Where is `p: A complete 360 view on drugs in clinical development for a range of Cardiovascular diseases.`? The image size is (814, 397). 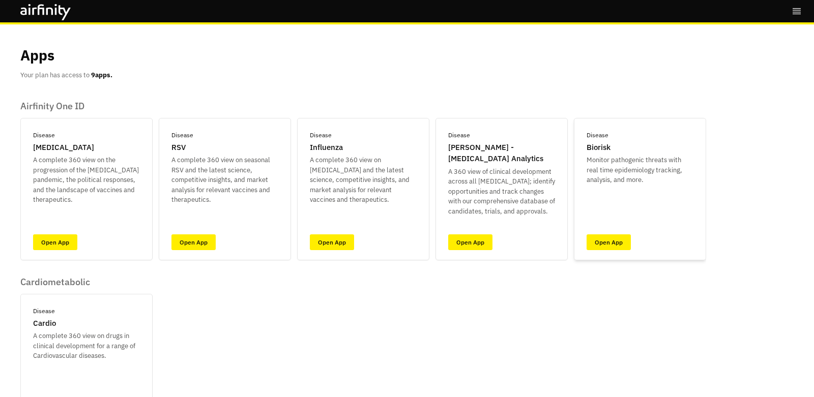
p: A complete 360 view on drugs in clinical development for a range of Cardiovascular diseases. is located at coordinates (86, 346).